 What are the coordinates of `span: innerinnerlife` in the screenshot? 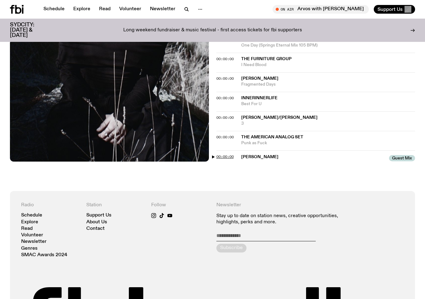 It's located at (259, 98).